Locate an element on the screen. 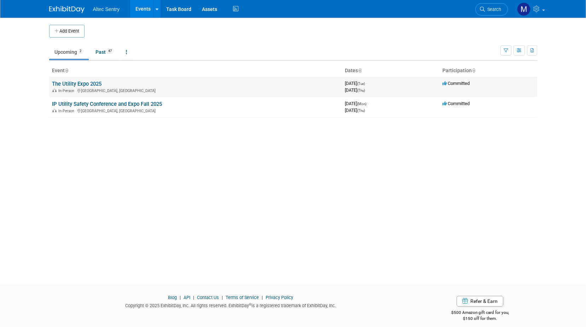 This screenshot has height=327, width=586. th: Participation is located at coordinates (488, 71).